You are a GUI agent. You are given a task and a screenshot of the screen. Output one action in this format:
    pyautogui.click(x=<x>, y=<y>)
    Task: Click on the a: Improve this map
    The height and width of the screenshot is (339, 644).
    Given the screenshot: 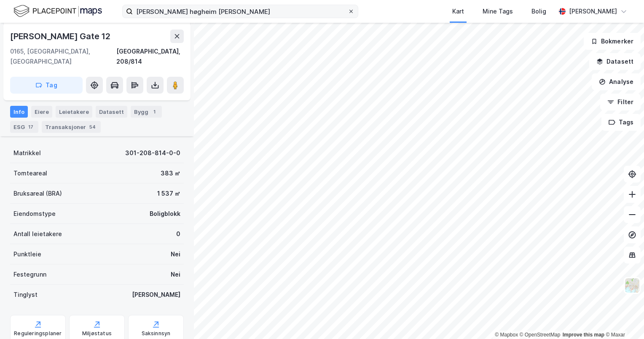 What is the action you would take?
    pyautogui.click(x=583, y=335)
    